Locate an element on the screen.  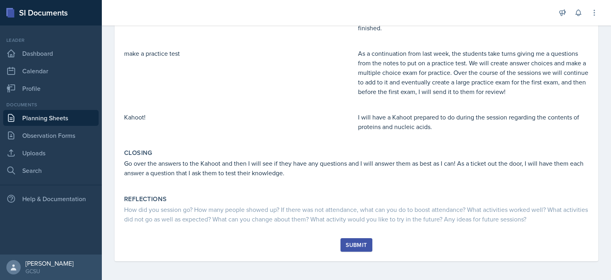
a: Search is located at coordinates (51, 170).